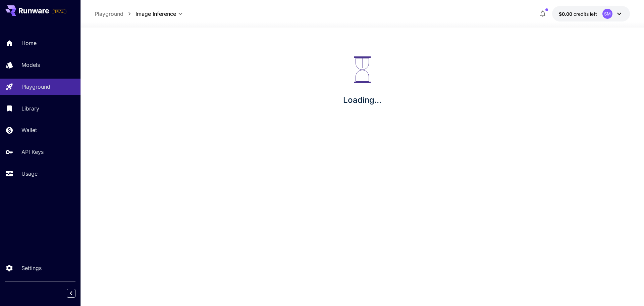 This screenshot has width=644, height=306. Describe the element at coordinates (115, 14) in the screenshot. I see `nav: breadcrumb` at that location.